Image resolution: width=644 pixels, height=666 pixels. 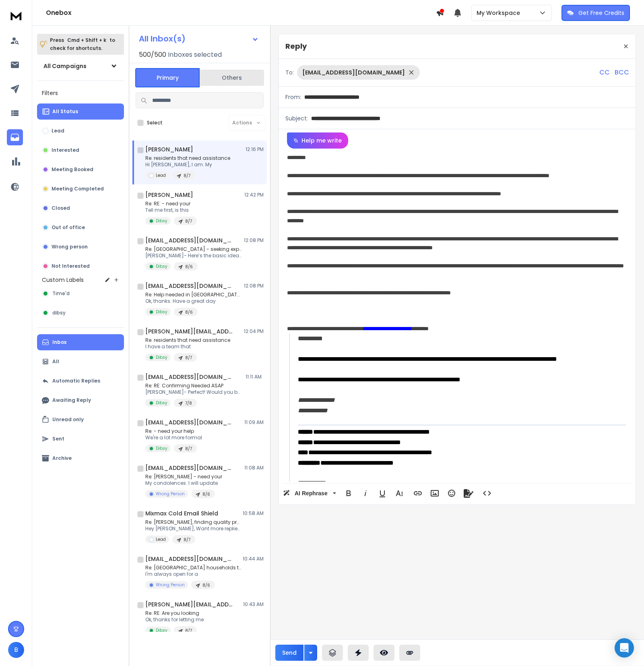 What do you see at coordinates (254, 604) in the screenshot?
I see `p: 10:43 AM` at bounding box center [254, 604].